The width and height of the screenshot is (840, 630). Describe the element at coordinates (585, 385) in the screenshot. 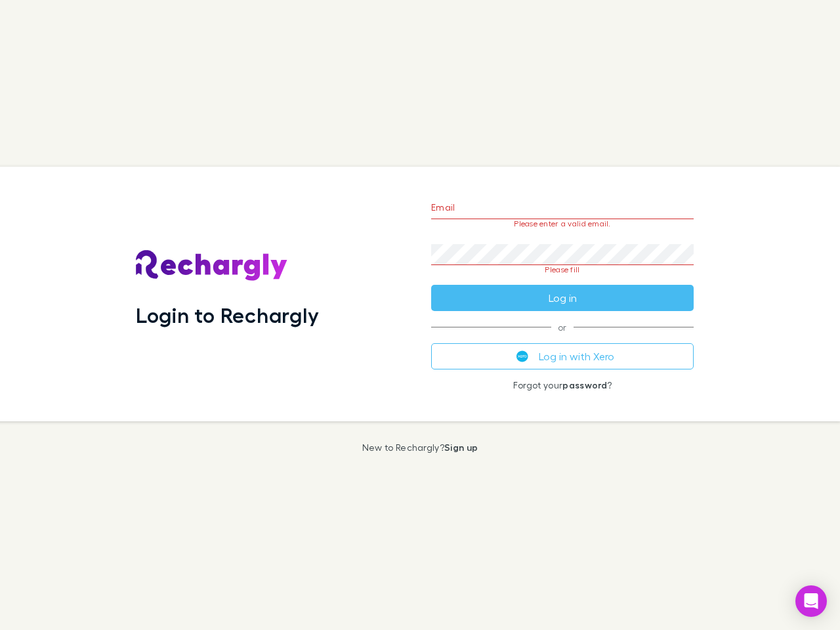

I see `a: password` at that location.